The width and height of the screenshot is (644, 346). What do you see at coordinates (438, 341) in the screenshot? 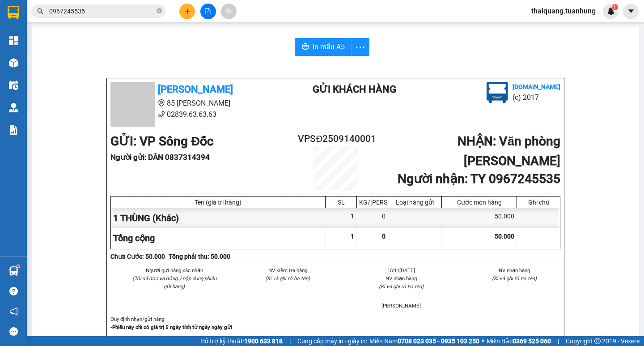
I see `strong: 0708 023 035 - 0935 103 250` at bounding box center [438, 341].